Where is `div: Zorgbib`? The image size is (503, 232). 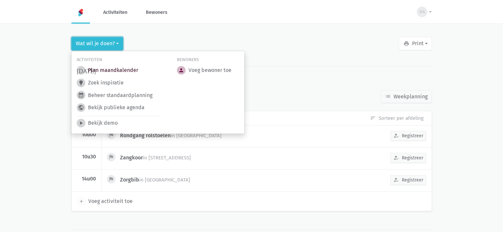
div: Zorgbib is located at coordinates (158, 180).